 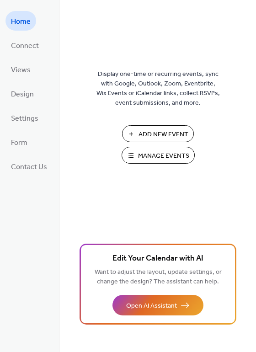 I want to click on span: Form, so click(x=19, y=142).